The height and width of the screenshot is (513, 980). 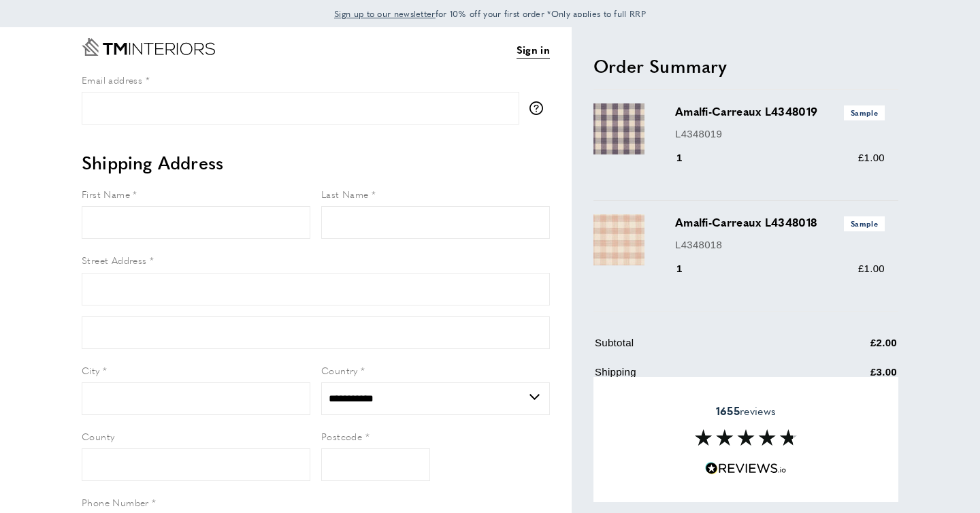 I want to click on td: £2.00, so click(x=850, y=348).